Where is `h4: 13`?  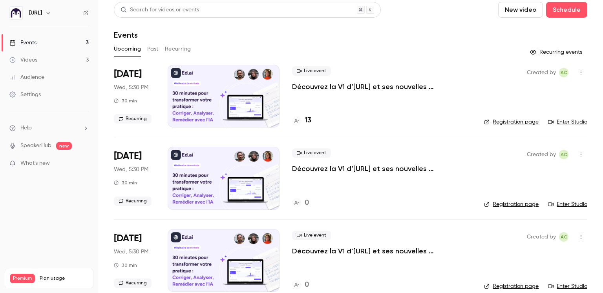
h4: 13 is located at coordinates (308, 120).